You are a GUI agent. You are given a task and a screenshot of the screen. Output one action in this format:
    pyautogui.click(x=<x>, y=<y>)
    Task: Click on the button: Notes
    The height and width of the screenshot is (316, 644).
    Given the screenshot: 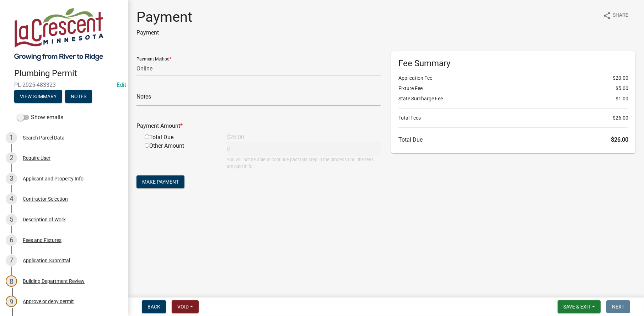 What is the action you would take?
    pyautogui.click(x=78, y=97)
    